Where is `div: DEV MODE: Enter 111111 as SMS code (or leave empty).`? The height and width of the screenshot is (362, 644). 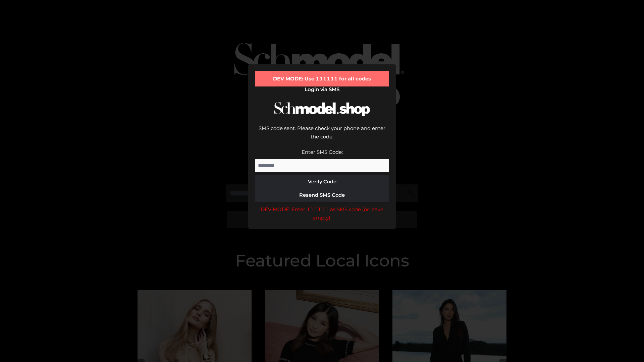 div: DEV MODE: Enter 111111 as SMS code (or leave empty). is located at coordinates (322, 213).